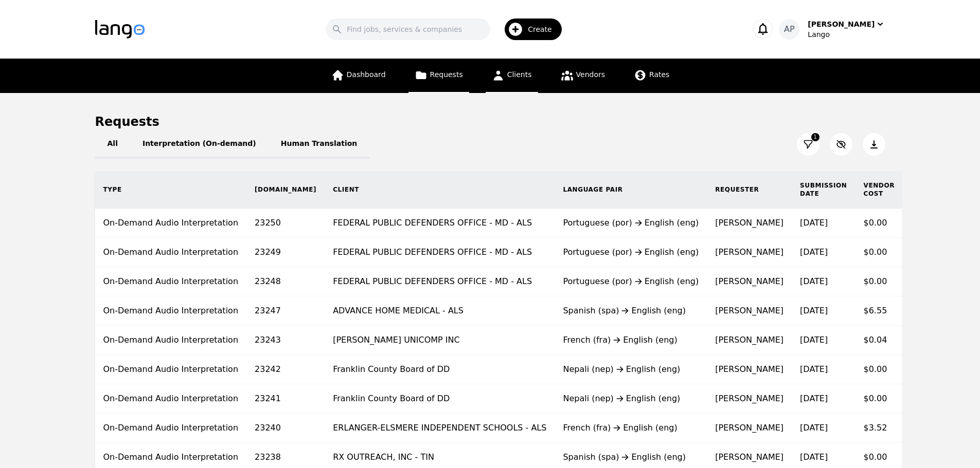  Describe the element at coordinates (841, 145) in the screenshot. I see `button: Customize Column View` at that location.